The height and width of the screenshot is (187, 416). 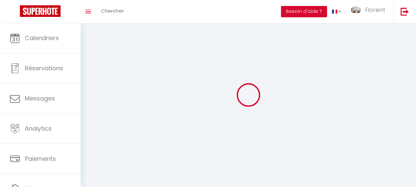 What do you see at coordinates (304, 12) in the screenshot?
I see `button: Besoin d'aide ?` at bounding box center [304, 12].